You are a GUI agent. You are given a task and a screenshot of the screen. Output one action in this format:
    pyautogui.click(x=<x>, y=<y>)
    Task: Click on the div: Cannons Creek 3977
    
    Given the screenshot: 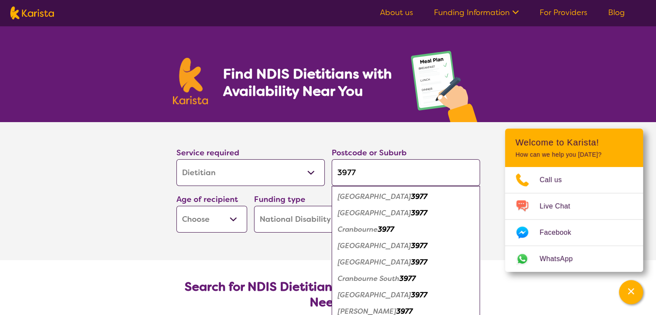 What is the action you would take?
    pyautogui.click(x=406, y=213)
    